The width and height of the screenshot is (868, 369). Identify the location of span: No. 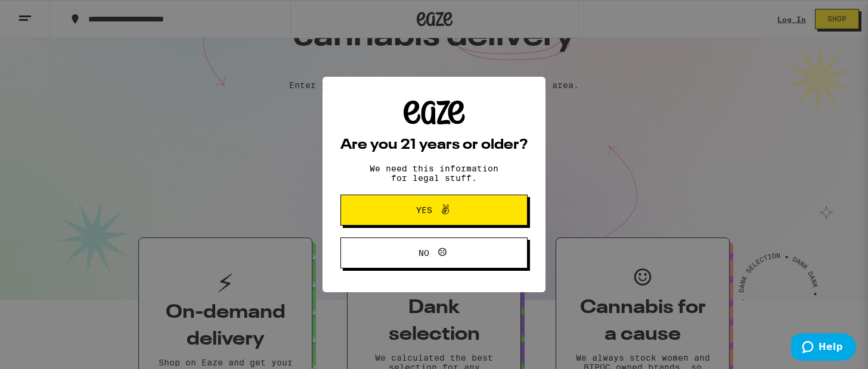
(424, 253).